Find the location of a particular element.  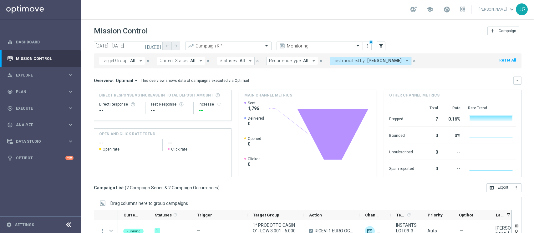

h1: Mission Control is located at coordinates (121, 31).